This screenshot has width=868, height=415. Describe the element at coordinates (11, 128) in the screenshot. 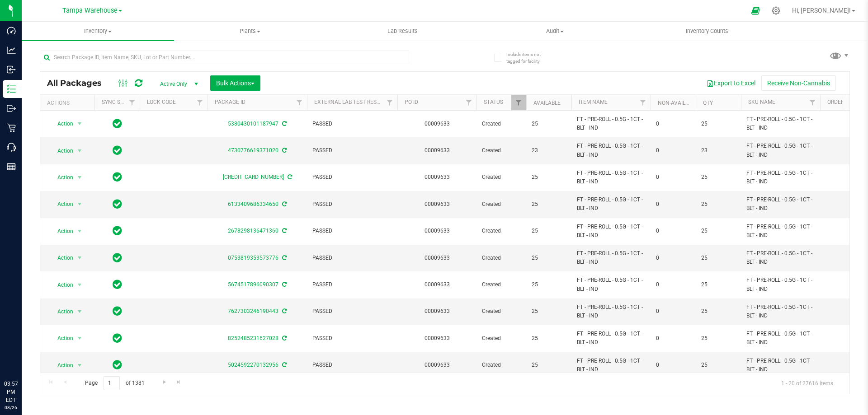

I see `inline-svg: Retail` at that location.